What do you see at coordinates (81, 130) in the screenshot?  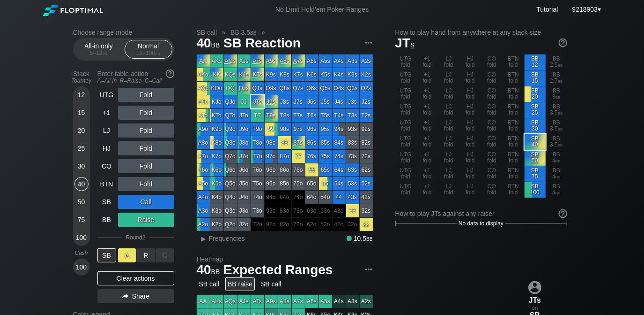 I see `div: 20` at bounding box center [81, 130].